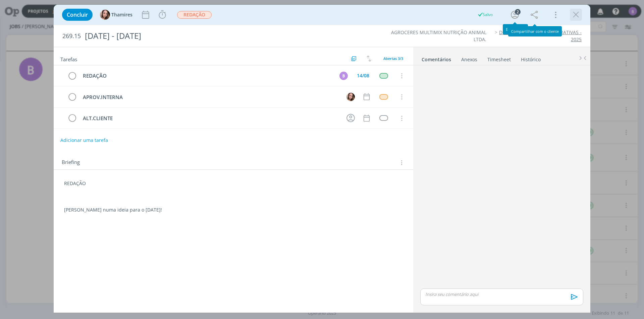 This screenshot has width=644, height=319. I want to click on button: Concluir, so click(77, 15).